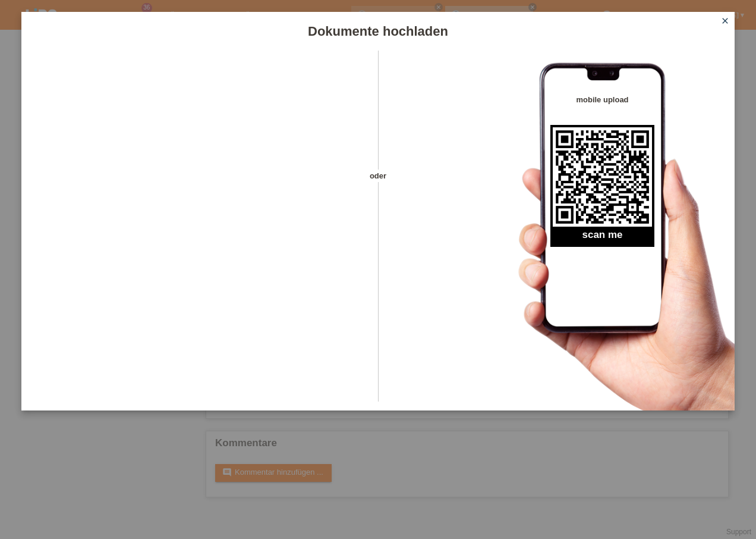  Describe the element at coordinates (378, 175) in the screenshot. I see `span: oder` at that location.